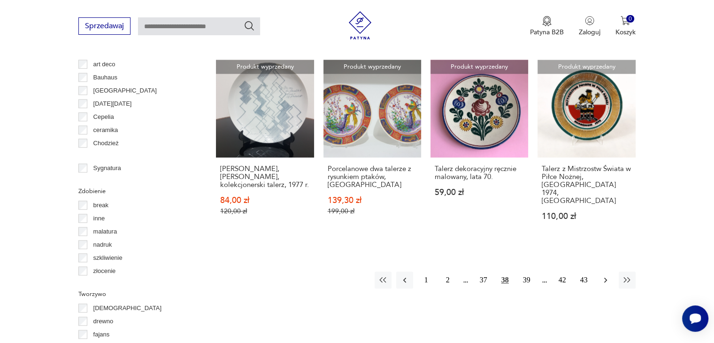 The image size is (714, 343). I want to click on p: inne, so click(99, 218).